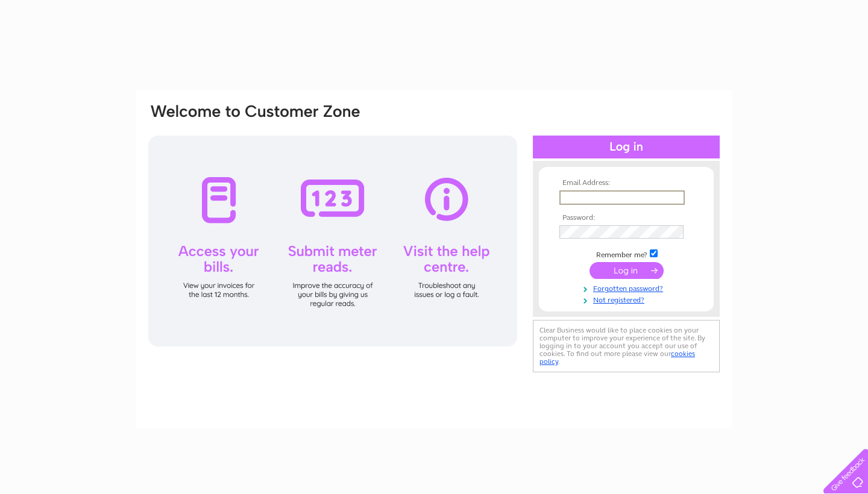  What do you see at coordinates (627, 253) in the screenshot?
I see `td: Remember me?` at bounding box center [627, 253].